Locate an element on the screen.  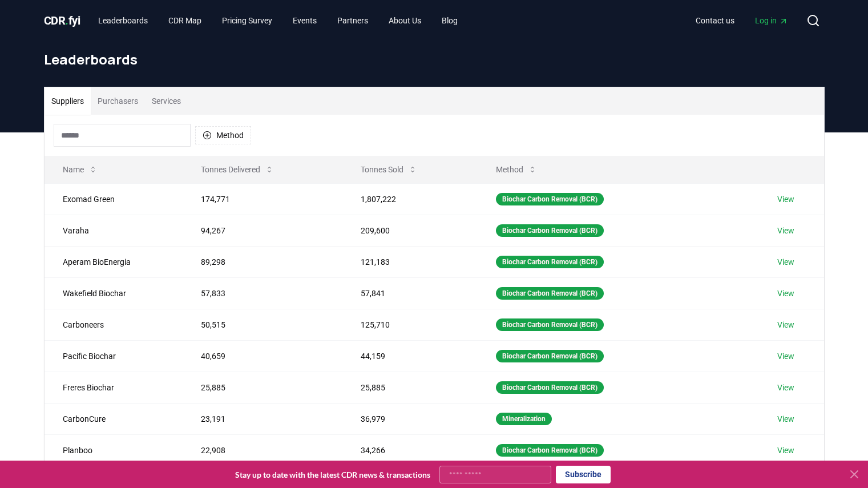
td: 22,908 is located at coordinates (262, 450).